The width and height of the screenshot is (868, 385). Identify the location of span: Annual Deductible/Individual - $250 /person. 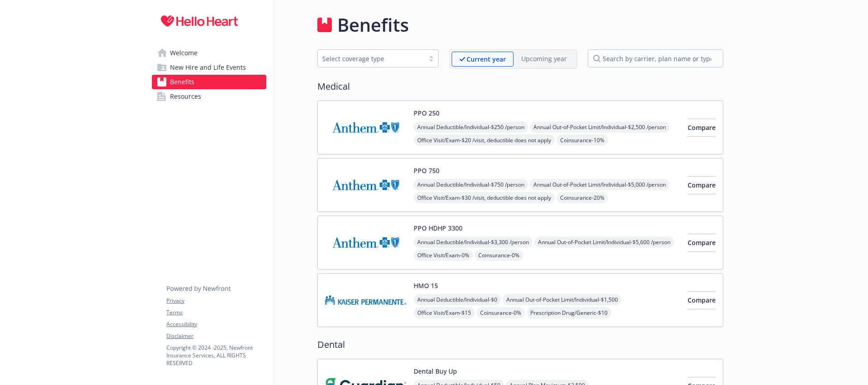
(471, 127).